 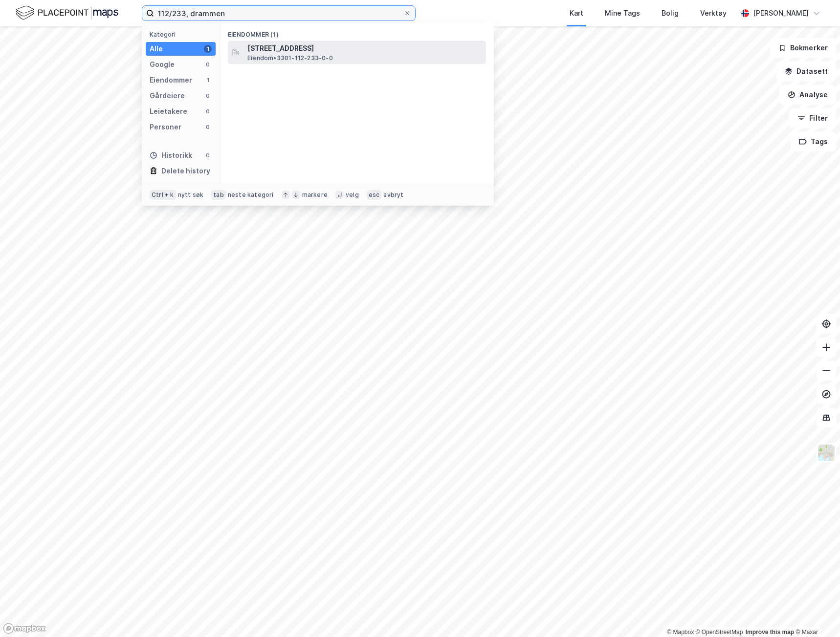 What do you see at coordinates (719, 633) in the screenshot?
I see `a: OpenStreetMap` at bounding box center [719, 633].